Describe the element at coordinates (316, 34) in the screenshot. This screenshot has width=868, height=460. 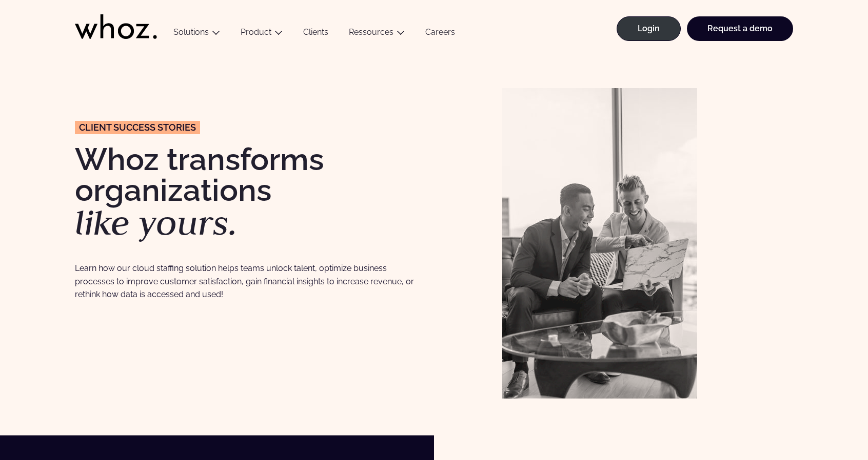
I see `a: Clients` at that location.